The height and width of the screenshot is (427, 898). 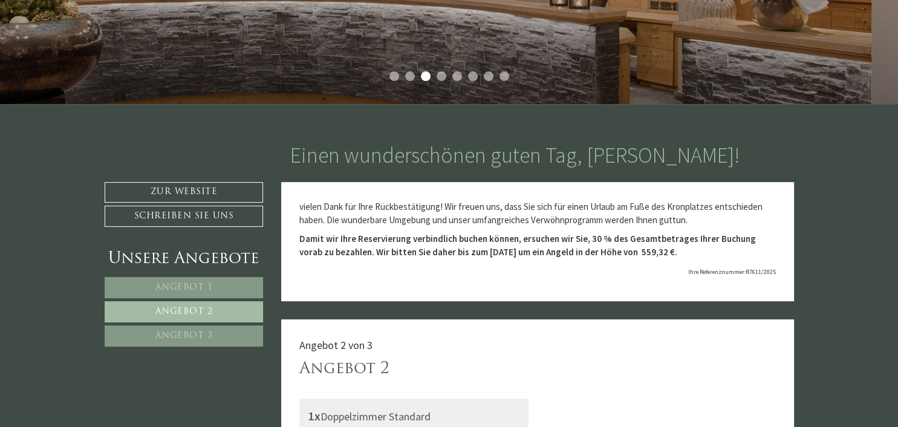 What do you see at coordinates (527, 245) in the screenshot?
I see `strong: Damit wir Ihre Reservierung verbindlich buchen können, ersuchen wir Sie, 30 % des Gesamtbetrages ...` at bounding box center [527, 245].